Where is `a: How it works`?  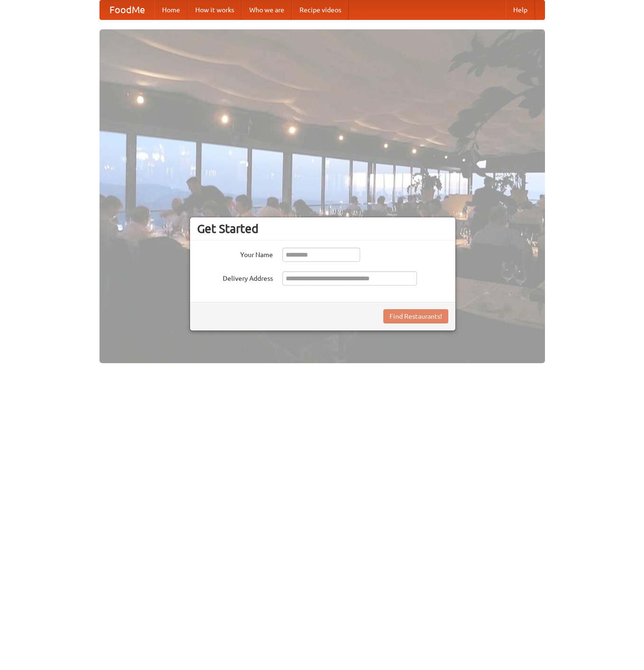 a: How it works is located at coordinates (215, 10).